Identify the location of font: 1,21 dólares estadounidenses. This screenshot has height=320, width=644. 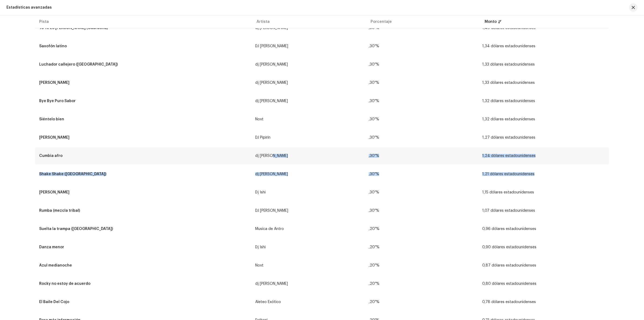
(508, 174).